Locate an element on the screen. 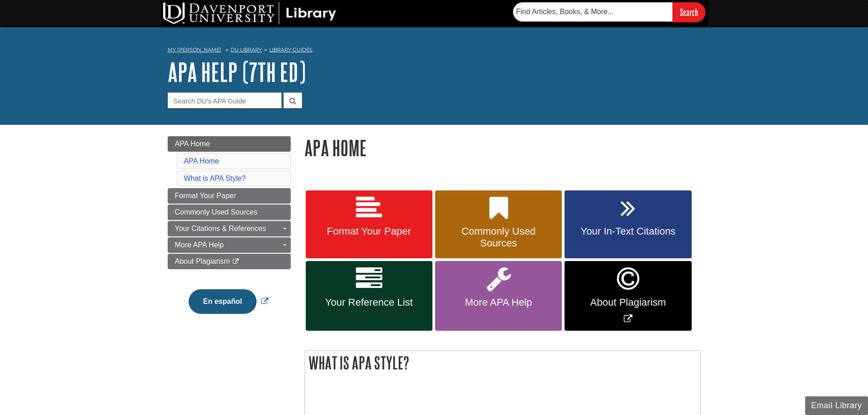 This screenshot has height=415, width=868. input: Search is located at coordinates (689, 12).